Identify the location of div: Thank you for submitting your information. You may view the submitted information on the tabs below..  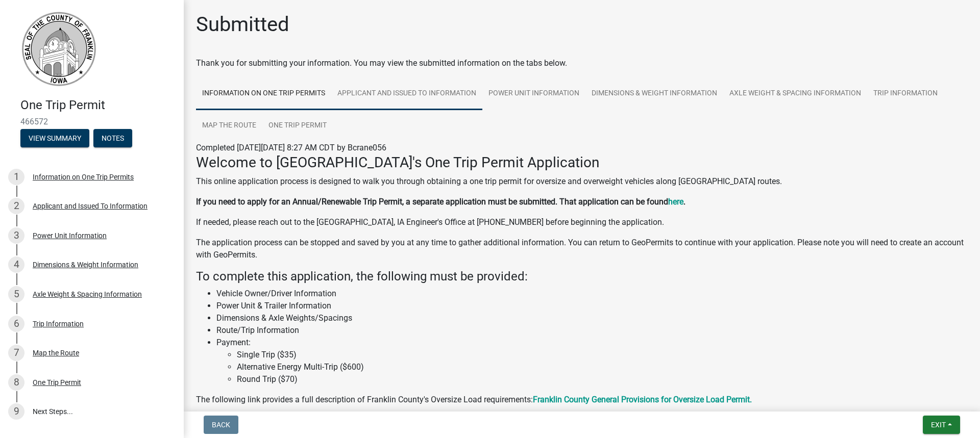
(581, 63).